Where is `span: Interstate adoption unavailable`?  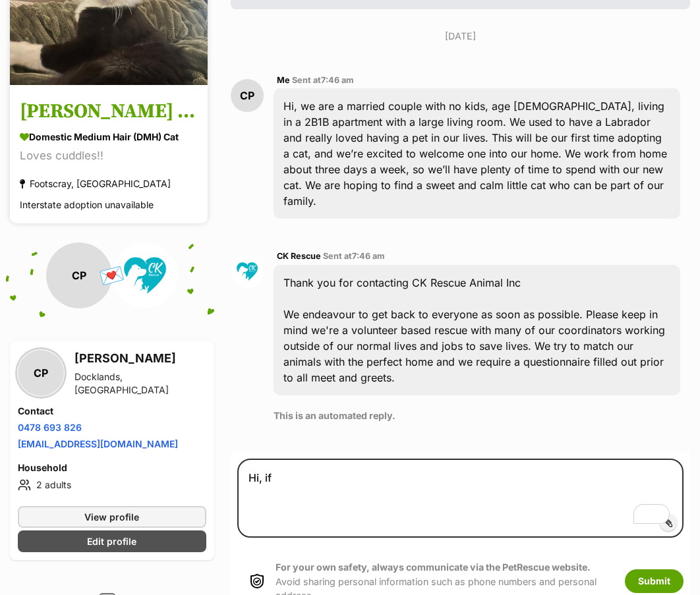
span: Interstate adoption unavailable is located at coordinates (86, 204).